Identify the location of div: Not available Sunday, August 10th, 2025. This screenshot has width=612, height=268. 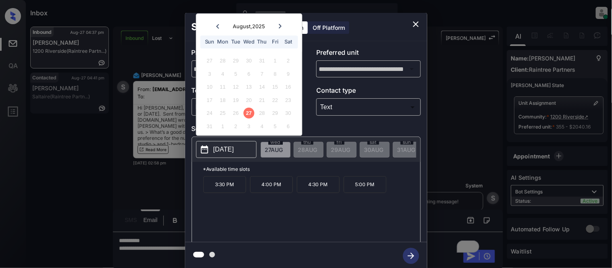
(209, 87).